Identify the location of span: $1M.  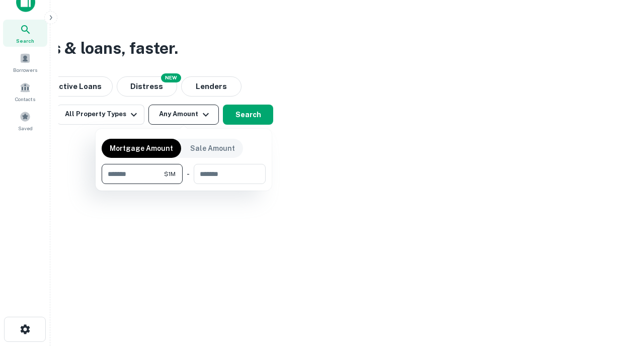
(170, 174).